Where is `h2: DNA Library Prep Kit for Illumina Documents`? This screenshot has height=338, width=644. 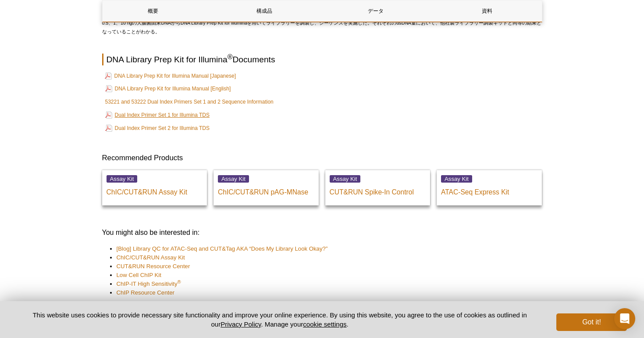
h2: DNA Library Prep Kit for Illumina Documents is located at coordinates (322, 59).